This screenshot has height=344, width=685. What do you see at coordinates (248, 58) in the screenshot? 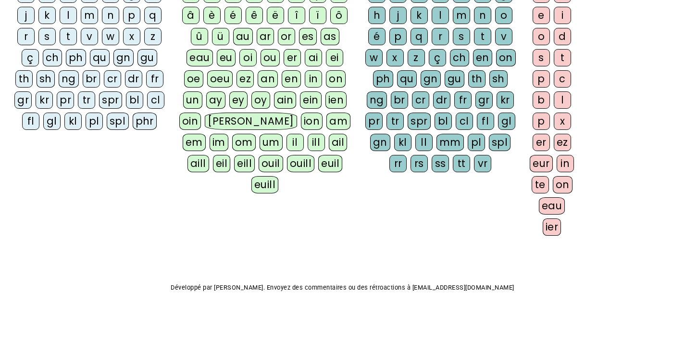
I see `div: oi` at bounding box center [248, 58].